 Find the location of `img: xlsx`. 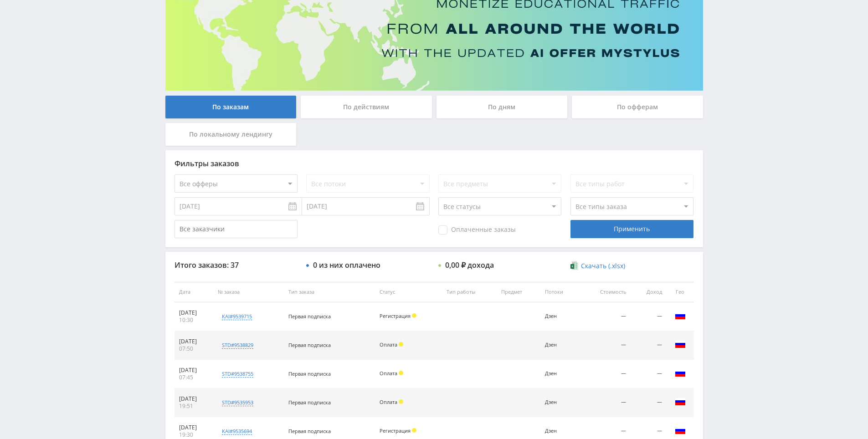

img: xlsx is located at coordinates (574, 265).